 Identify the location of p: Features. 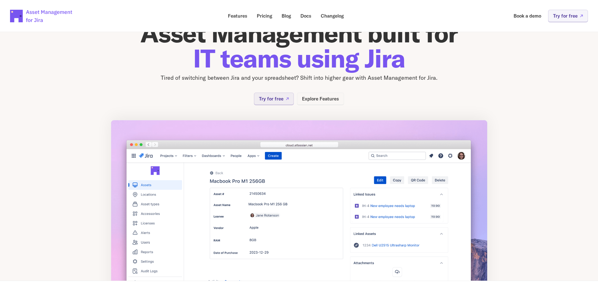
(238, 16).